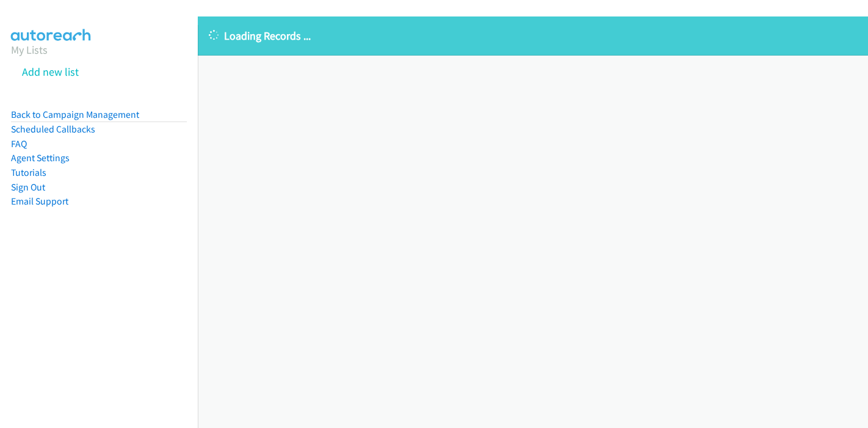  What do you see at coordinates (40, 201) in the screenshot?
I see `a: Email Support` at bounding box center [40, 201].